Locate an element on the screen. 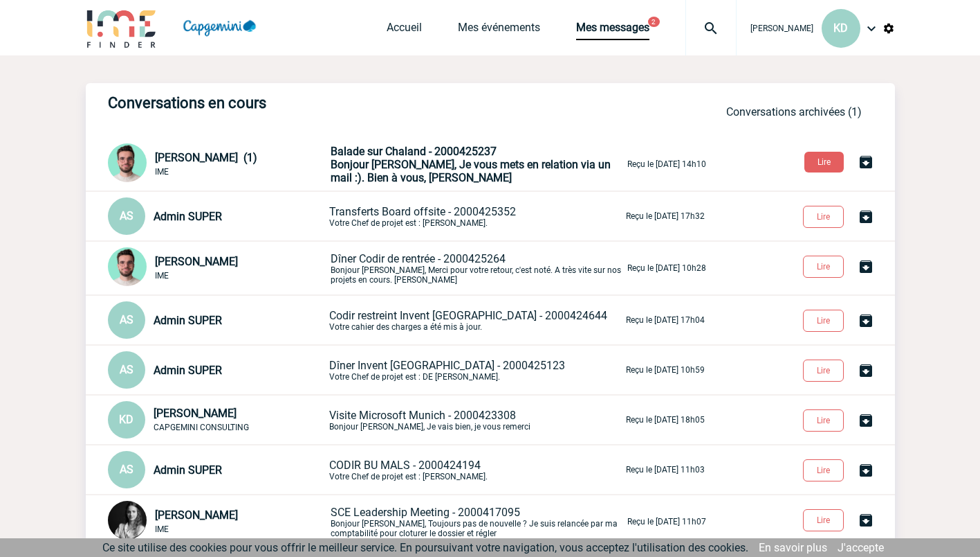  p: Votre cahier des charges a été mis à jour. is located at coordinates (476, 320).